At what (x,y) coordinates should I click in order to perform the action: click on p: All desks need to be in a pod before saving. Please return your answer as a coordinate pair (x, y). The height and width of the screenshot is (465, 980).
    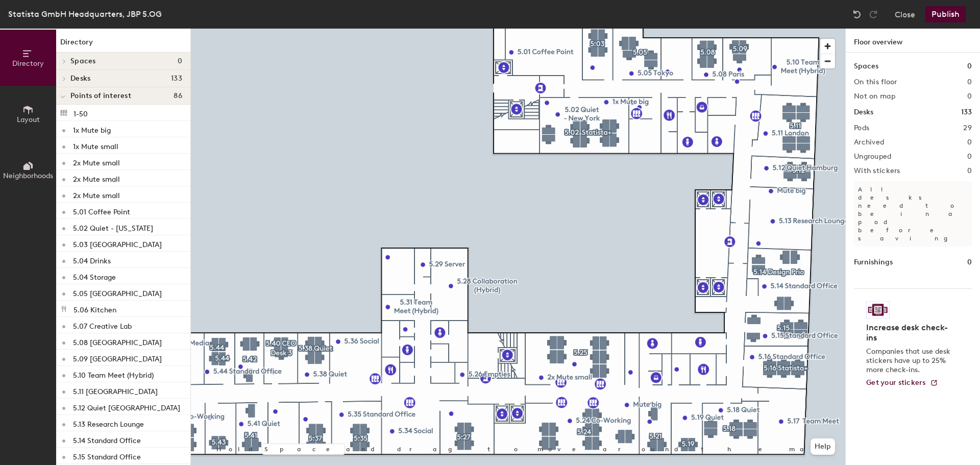
    Looking at the image, I should click on (913, 214).